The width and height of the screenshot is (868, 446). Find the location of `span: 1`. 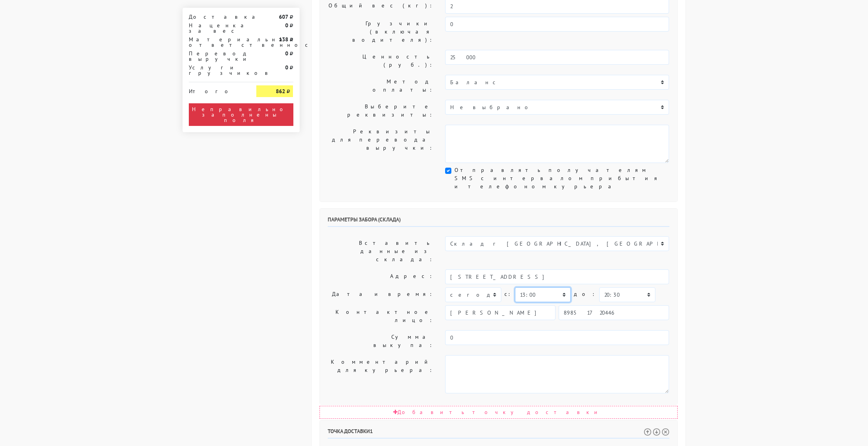

span: 1 is located at coordinates (371, 431).